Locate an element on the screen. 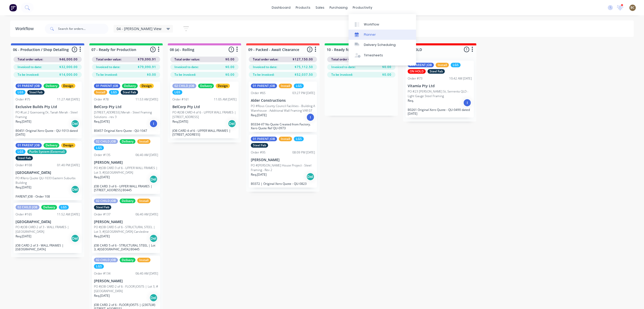  p: BelCorp Pty Ltd is located at coordinates (126, 107).